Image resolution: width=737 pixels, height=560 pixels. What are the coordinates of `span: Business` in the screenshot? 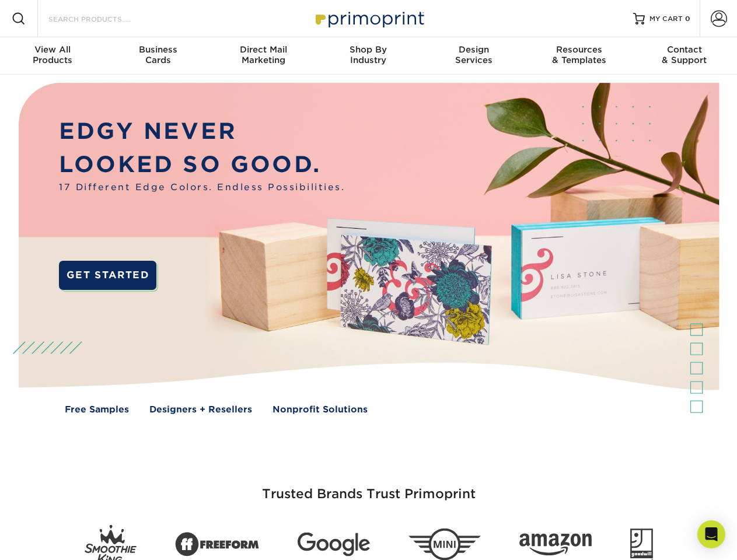 It's located at (157, 49).